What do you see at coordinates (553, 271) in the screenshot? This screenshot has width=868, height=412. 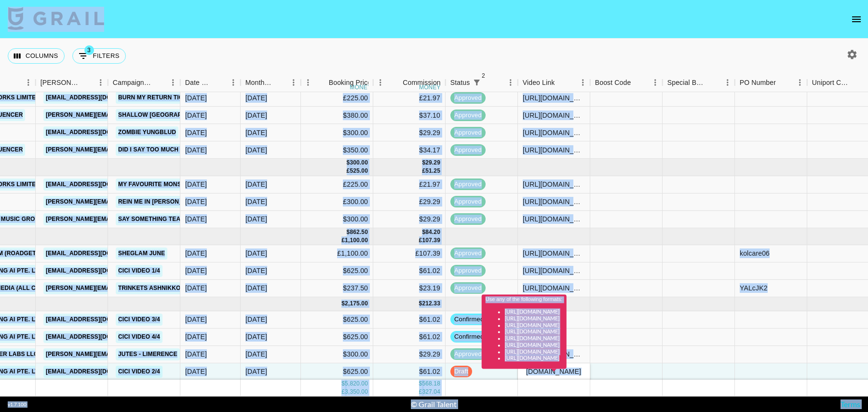 I see `div: https://www.tiktok.com/@andyfayette/video/7535090446138232086?_r=1&_t=ZN-8ycnKrYYW2M` at bounding box center [553, 271].